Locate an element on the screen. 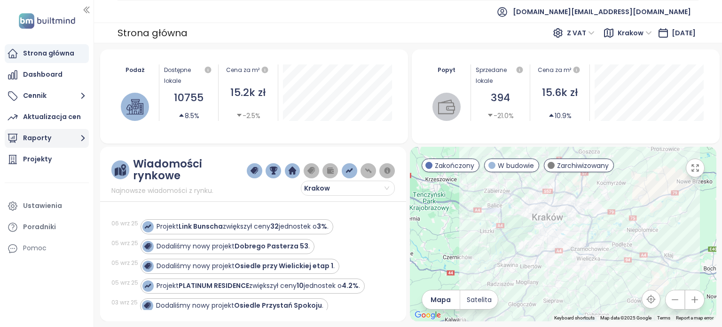 This screenshot has width=722, height=327. img: Google is located at coordinates (428, 315).